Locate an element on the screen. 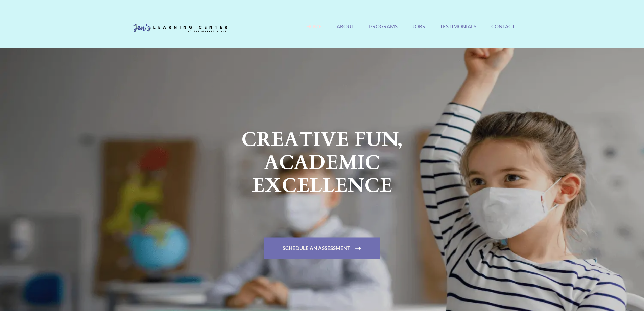  a: Jobs is located at coordinates (419, 30).